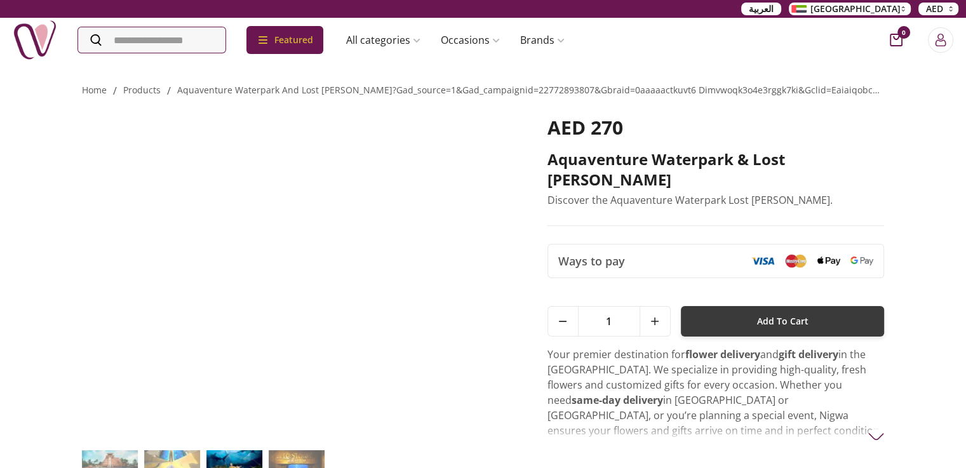 This screenshot has height=468, width=966. Describe the element at coordinates (904, 32) in the screenshot. I see `span: 0` at that location.